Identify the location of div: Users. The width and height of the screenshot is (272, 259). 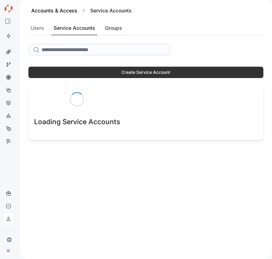
(37, 28).